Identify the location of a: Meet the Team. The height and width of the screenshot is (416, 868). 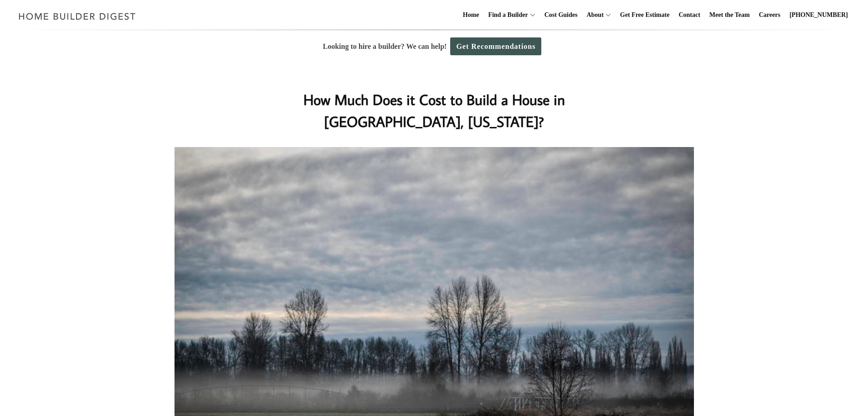
(730, 15).